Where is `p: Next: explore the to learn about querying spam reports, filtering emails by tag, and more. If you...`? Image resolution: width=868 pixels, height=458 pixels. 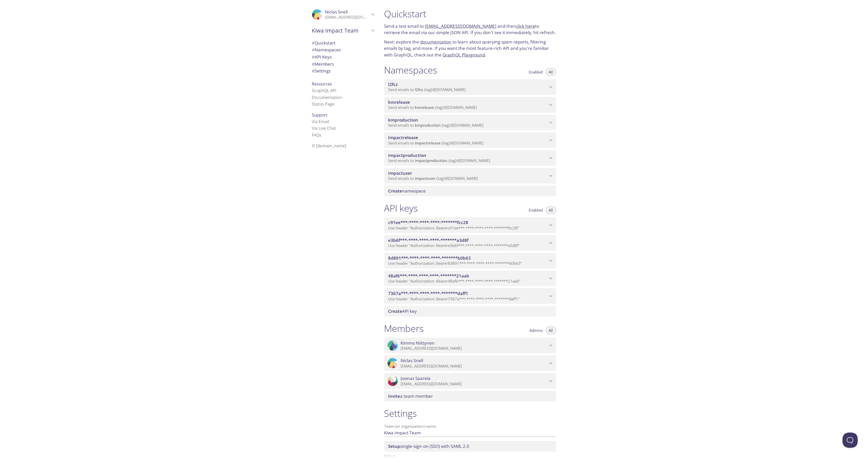 p: Next: explore the to learn about querying spam reports, filtering emails by tag, and more. If you... is located at coordinates (471, 48).